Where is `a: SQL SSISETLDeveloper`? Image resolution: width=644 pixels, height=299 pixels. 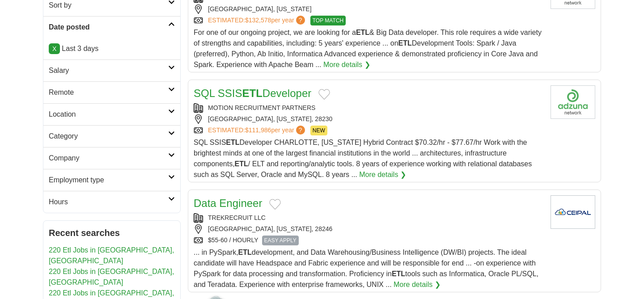
a: SQL SSISETLDeveloper is located at coordinates (252, 93).